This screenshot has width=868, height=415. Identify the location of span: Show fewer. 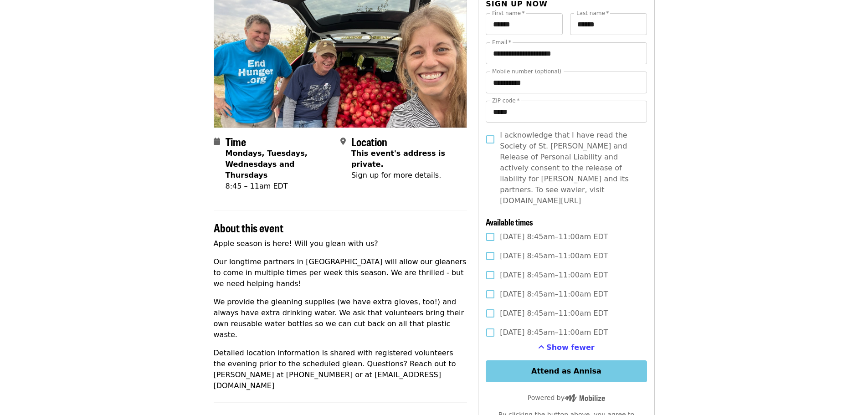
(570, 347).